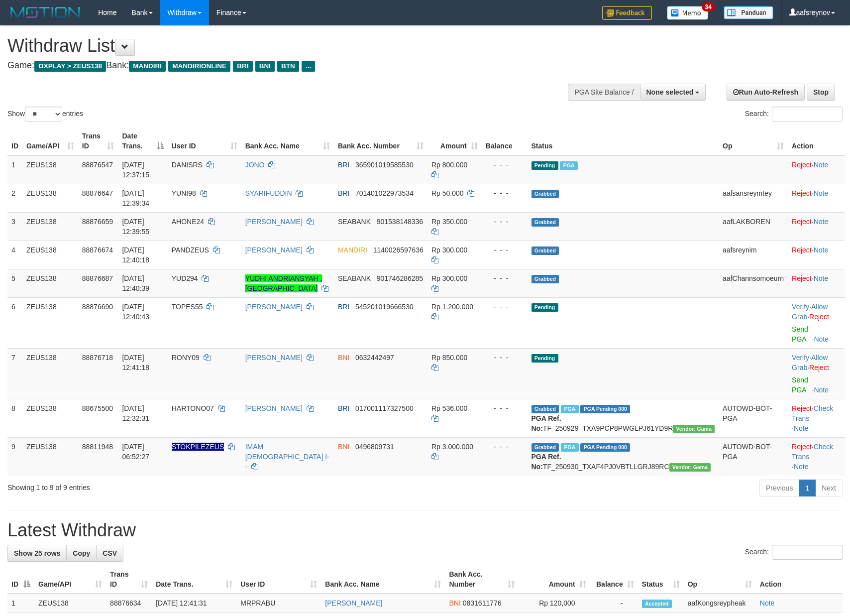  Describe the element at coordinates (828, 488) in the screenshot. I see `a: Next` at that location.